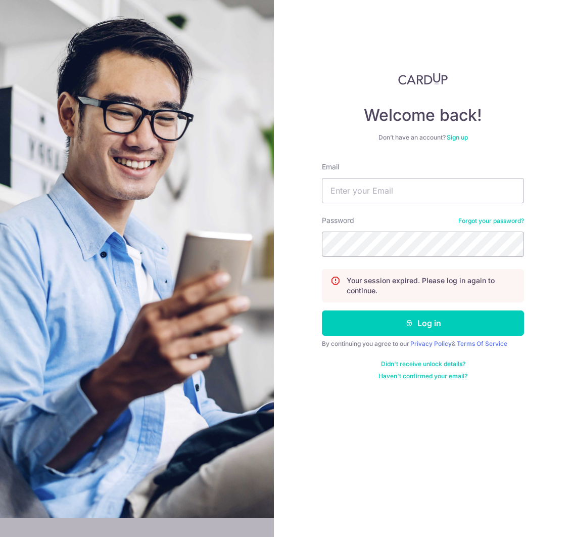 The width and height of the screenshot is (572, 537). What do you see at coordinates (423, 137) in the screenshot?
I see `div: Don’t have an account?` at bounding box center [423, 137].